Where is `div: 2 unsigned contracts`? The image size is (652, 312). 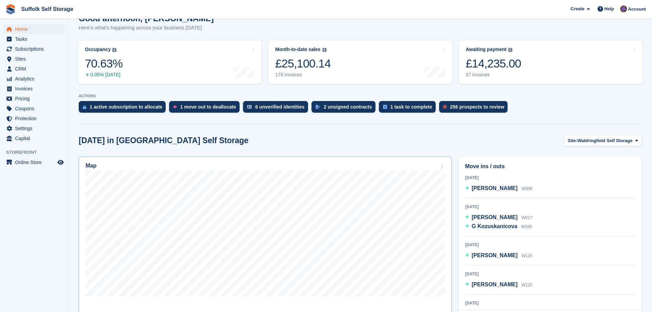
div: 2 unsigned contracts is located at coordinates (348, 107).